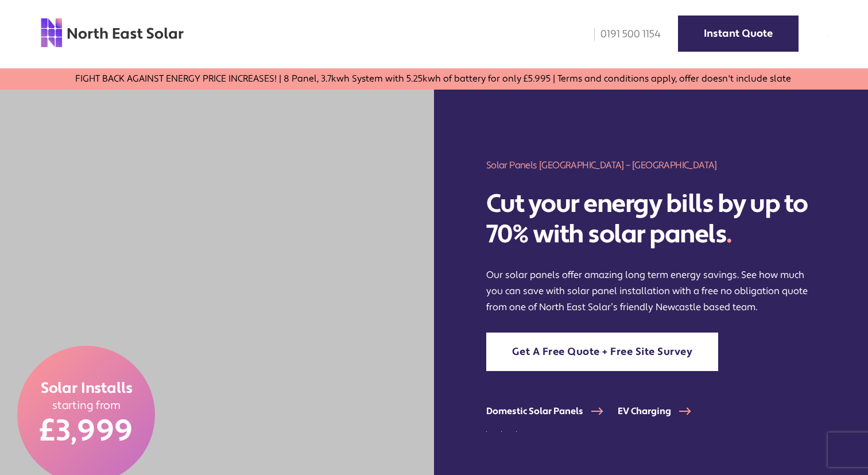  What do you see at coordinates (739, 33) in the screenshot?
I see `a: Instant Quote` at bounding box center [739, 33].